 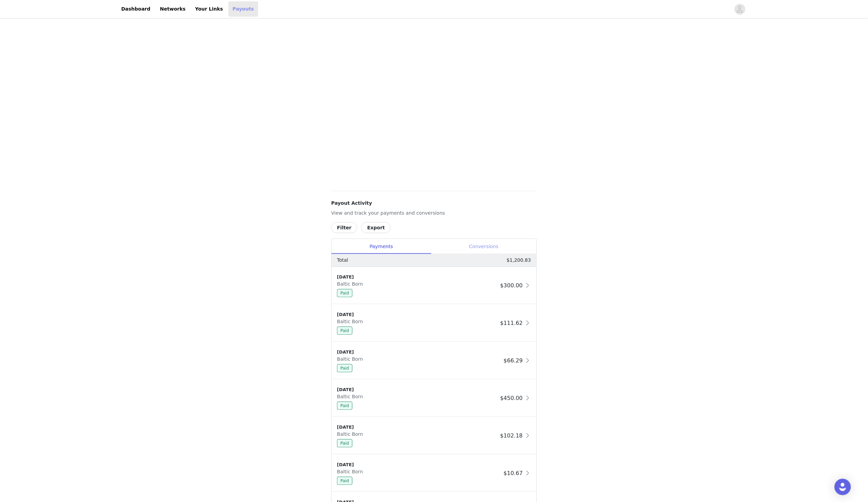 What do you see at coordinates (514, 473) in the screenshot?
I see `span: $10.67` at bounding box center [514, 473].